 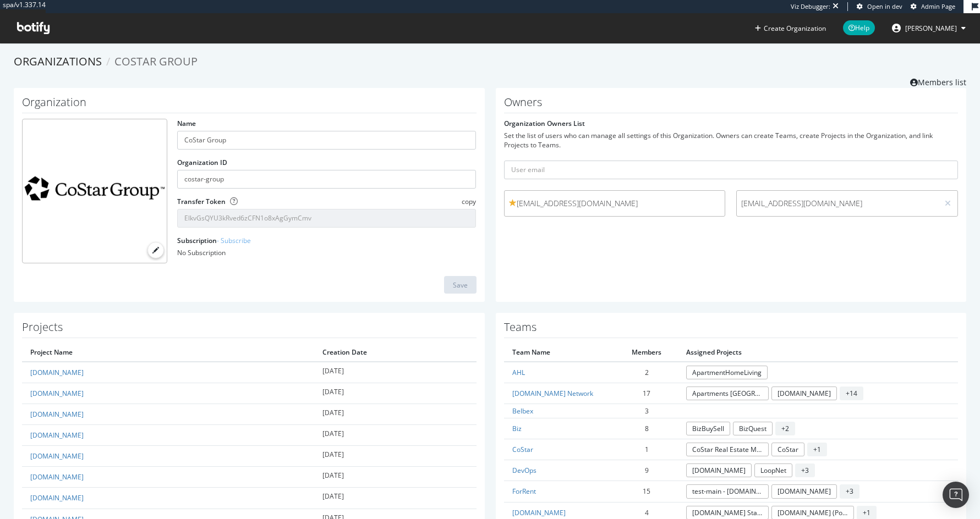 I want to click on a: ForRent, so click(x=524, y=491).